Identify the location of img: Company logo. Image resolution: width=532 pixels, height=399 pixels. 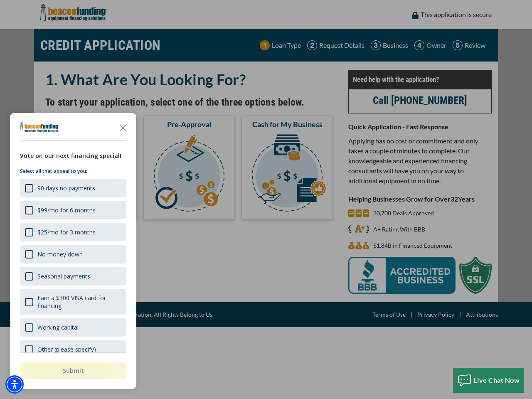
(40, 127).